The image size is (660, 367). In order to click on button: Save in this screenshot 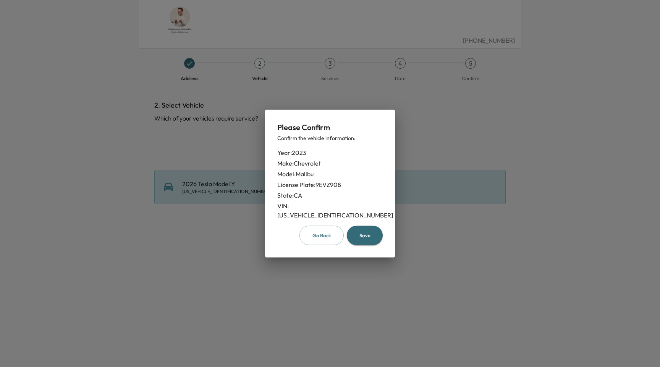, I will do `click(365, 236)`.